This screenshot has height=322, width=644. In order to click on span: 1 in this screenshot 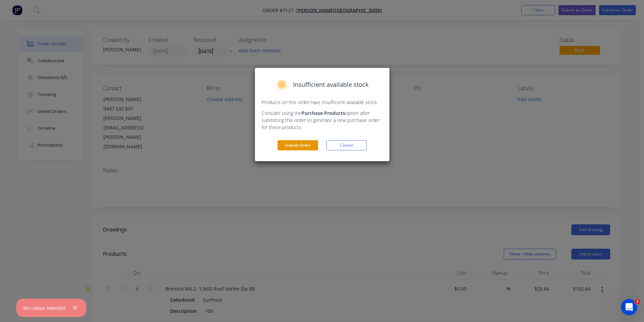, I will do `click(638, 301)`.